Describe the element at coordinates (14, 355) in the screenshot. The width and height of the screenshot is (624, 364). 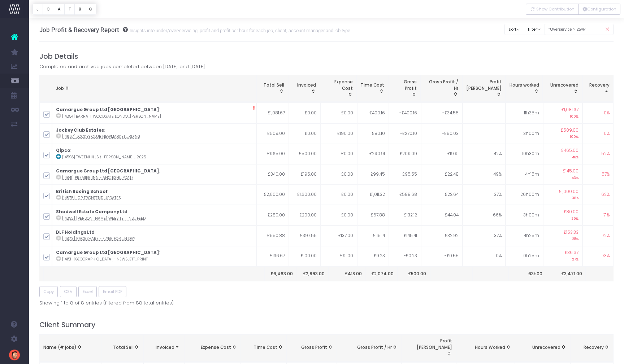
I see `img: images/default_profile_image.png` at that location.